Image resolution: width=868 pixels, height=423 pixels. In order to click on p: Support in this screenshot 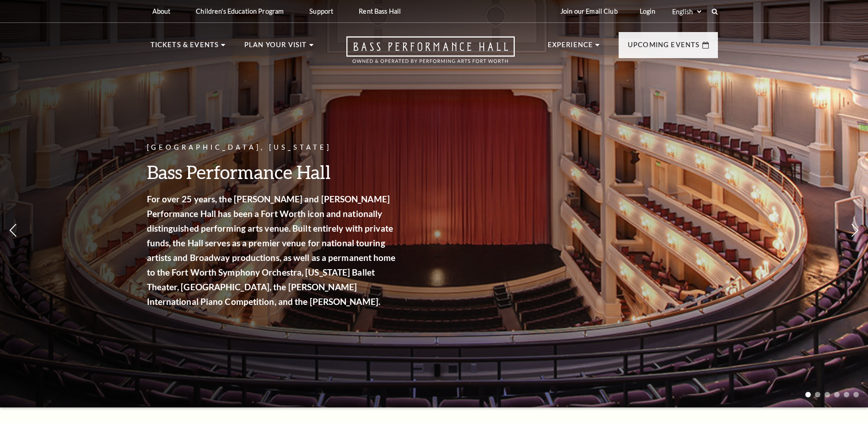, I will do `click(322, 11)`.